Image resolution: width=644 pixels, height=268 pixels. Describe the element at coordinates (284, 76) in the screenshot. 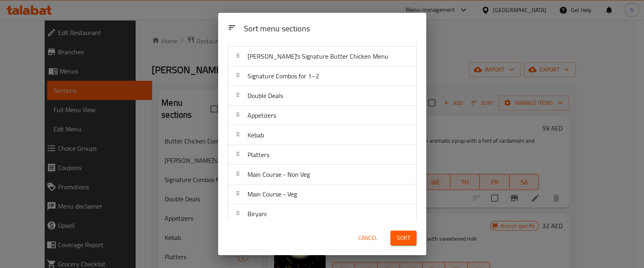

I see `span: Signature Combos for 1–2` at that location.